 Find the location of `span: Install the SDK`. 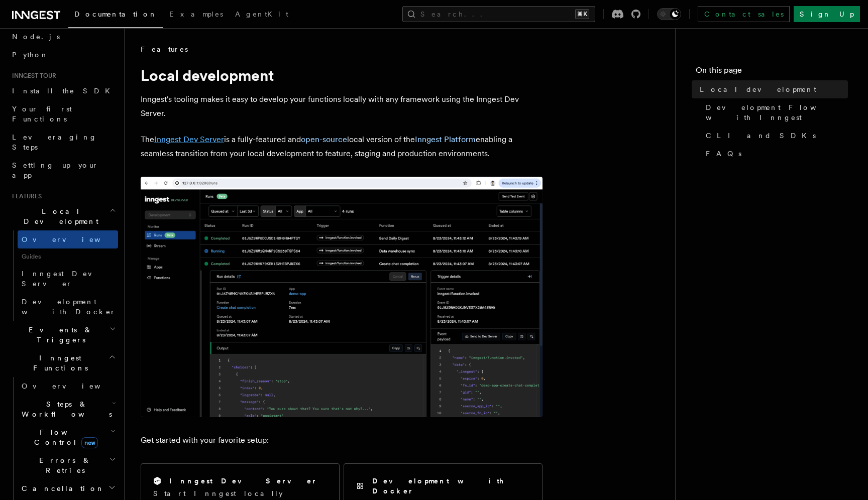

span: Install the SDK is located at coordinates (64, 91).